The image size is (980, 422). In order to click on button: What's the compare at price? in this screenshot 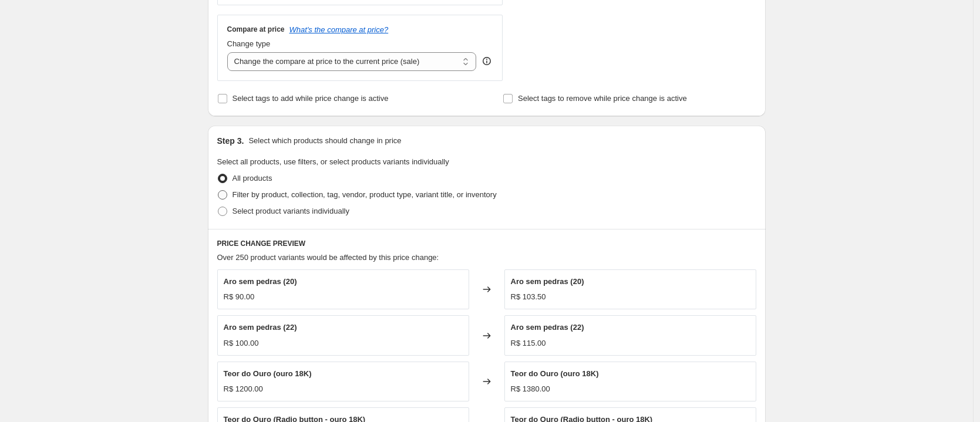, I will do `click(339, 29)`.